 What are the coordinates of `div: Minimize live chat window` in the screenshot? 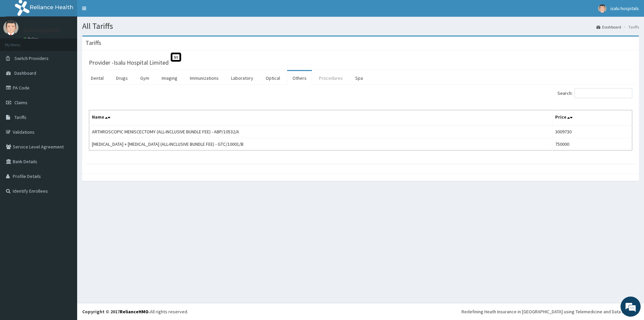 It's located at (118, 11).